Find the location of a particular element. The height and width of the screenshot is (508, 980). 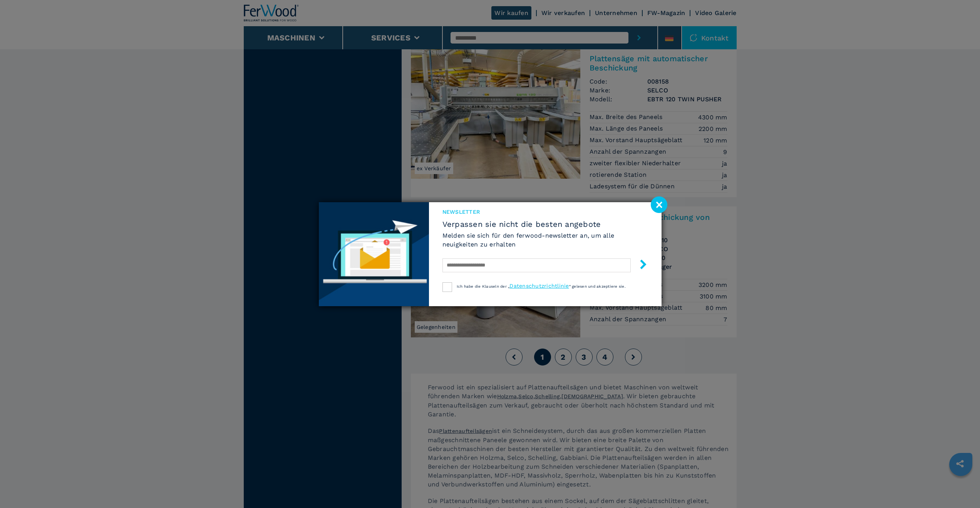

button: submit-button is located at coordinates (639, 265).